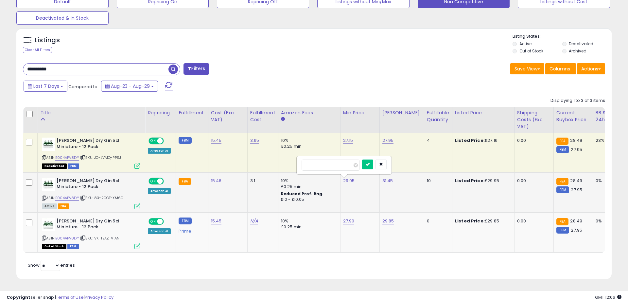 The image size is (628, 304). I want to click on div: £29.95, so click(482, 181).